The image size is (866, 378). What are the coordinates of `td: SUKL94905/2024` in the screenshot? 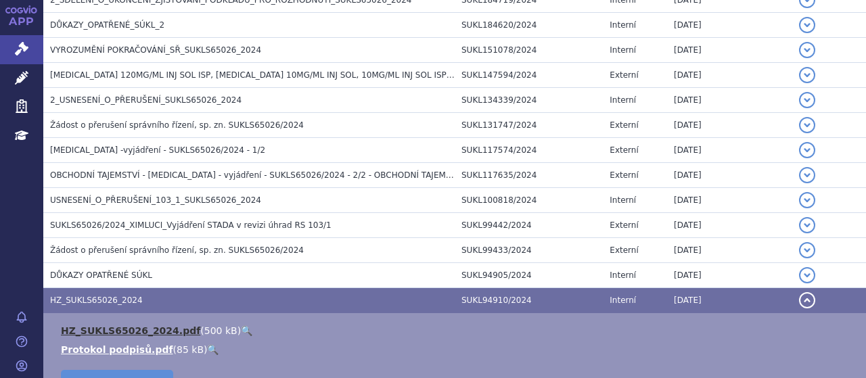 It's located at (528, 275).